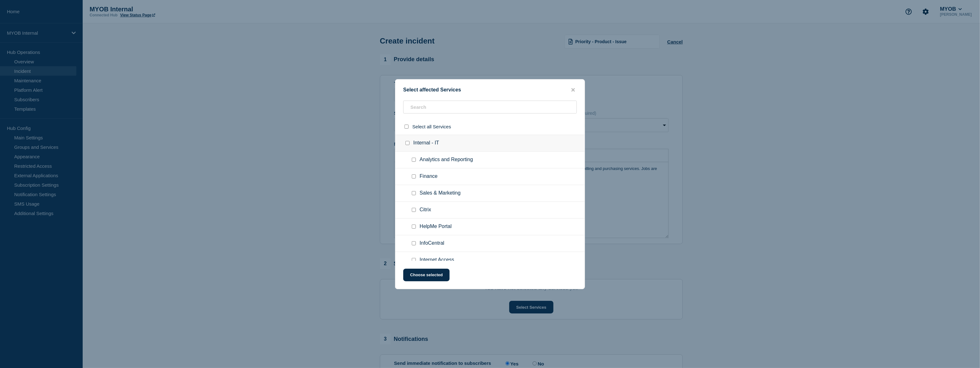  What do you see at coordinates (407, 143) in the screenshot?
I see `input: Internal - IT checkbox` at bounding box center [407, 143].